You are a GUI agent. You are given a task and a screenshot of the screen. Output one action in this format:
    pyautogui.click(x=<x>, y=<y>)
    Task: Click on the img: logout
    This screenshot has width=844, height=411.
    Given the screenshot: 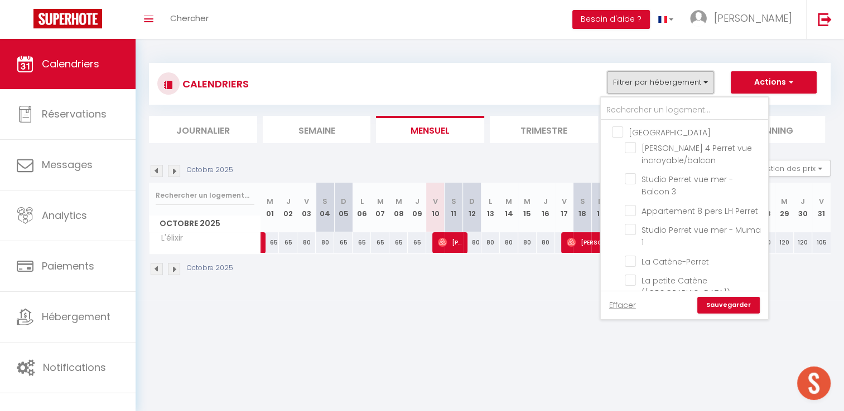 What is the action you would take?
    pyautogui.click(x=824, y=19)
    